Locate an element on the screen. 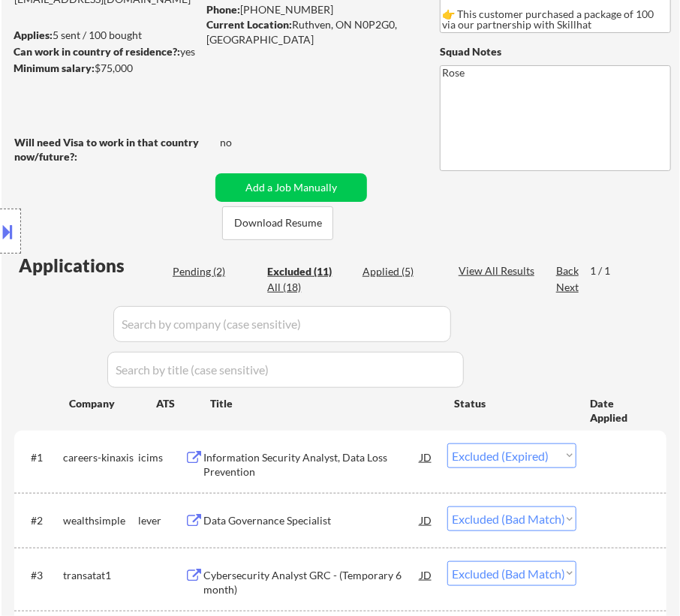  div: Cybersecurity Analyst GRC - (Temporary 6 month) is located at coordinates (311, 582).